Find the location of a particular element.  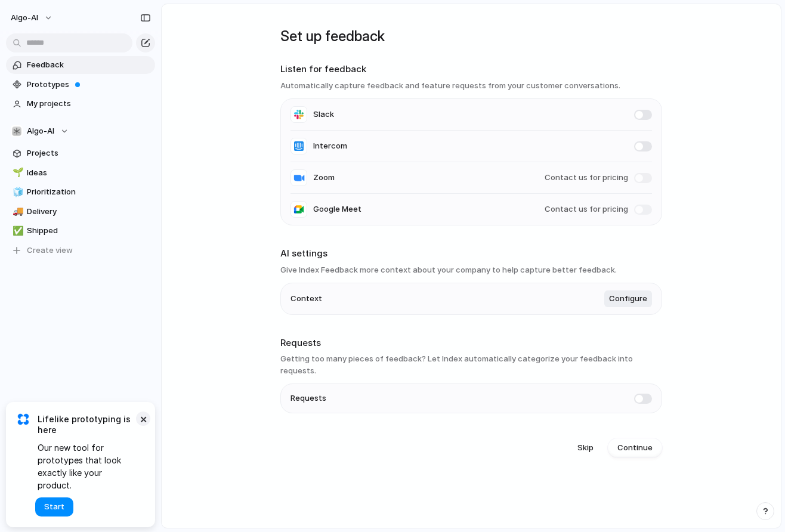

span: Projects is located at coordinates (89, 153).